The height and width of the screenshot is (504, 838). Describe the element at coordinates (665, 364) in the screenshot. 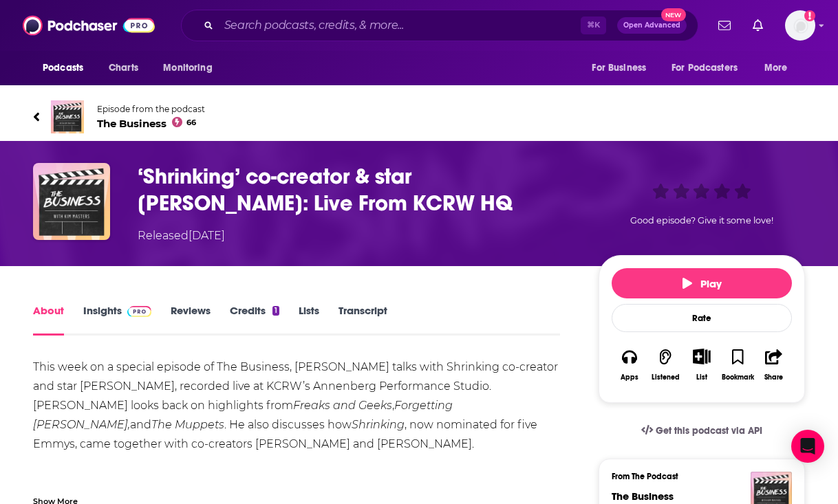

I see `button: Listened` at that location.